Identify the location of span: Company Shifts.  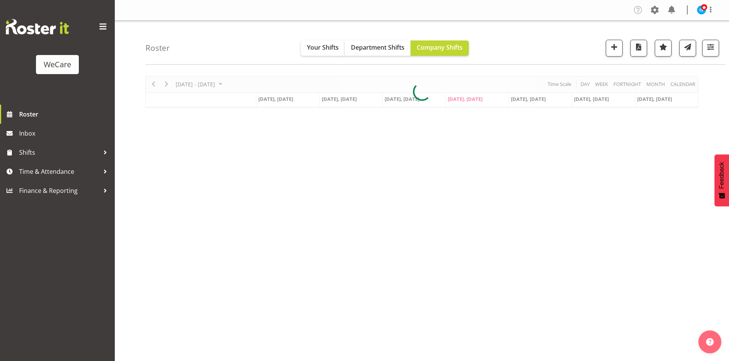
(439, 47).